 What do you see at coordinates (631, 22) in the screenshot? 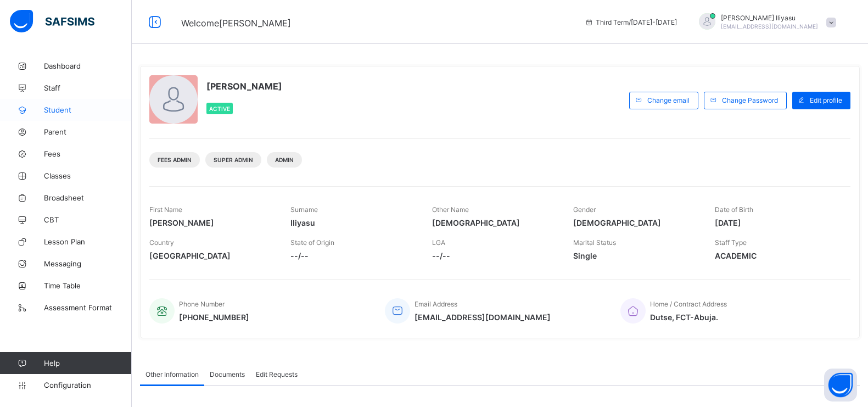
I see `span: session/term information` at bounding box center [631, 22].